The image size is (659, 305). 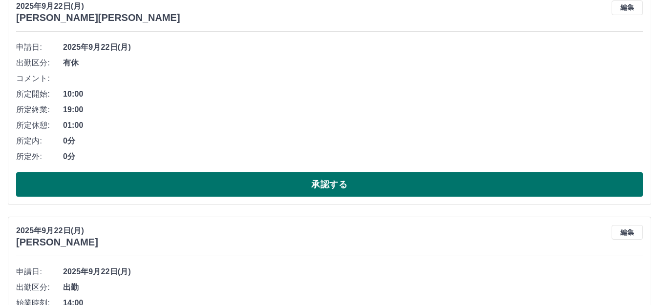 I want to click on span: 19:00, so click(x=353, y=110).